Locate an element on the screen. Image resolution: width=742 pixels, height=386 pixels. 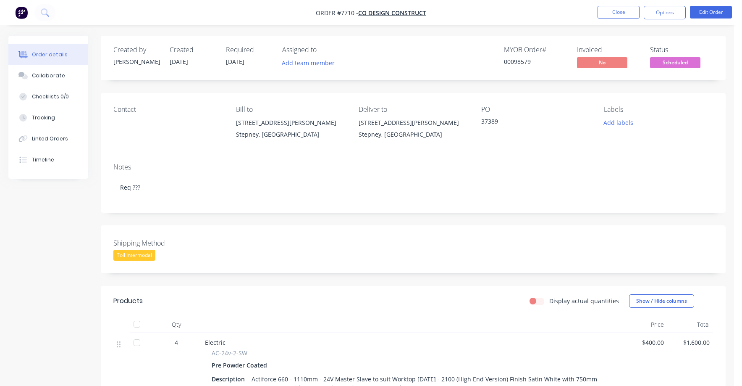
button: Edit Order is located at coordinates (711, 12).